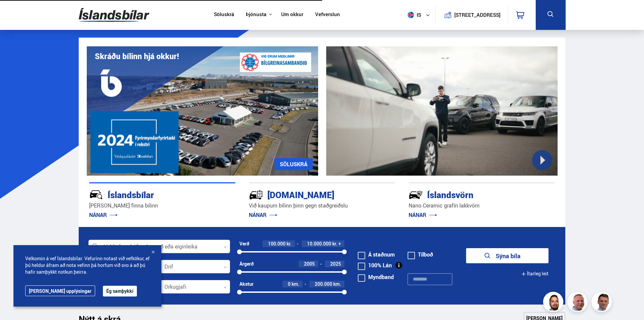  Describe the element at coordinates (292, 15) in the screenshot. I see `a: Um okkur` at that location.